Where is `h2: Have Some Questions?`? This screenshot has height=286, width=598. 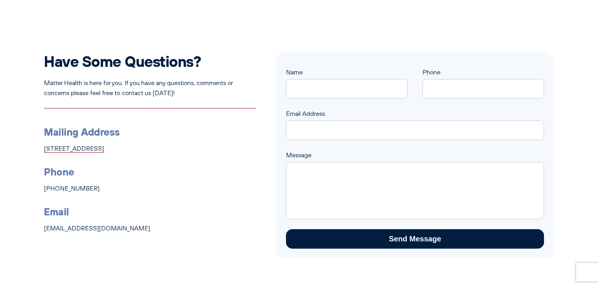
h2: Have Some Questions? is located at coordinates (150, 61).